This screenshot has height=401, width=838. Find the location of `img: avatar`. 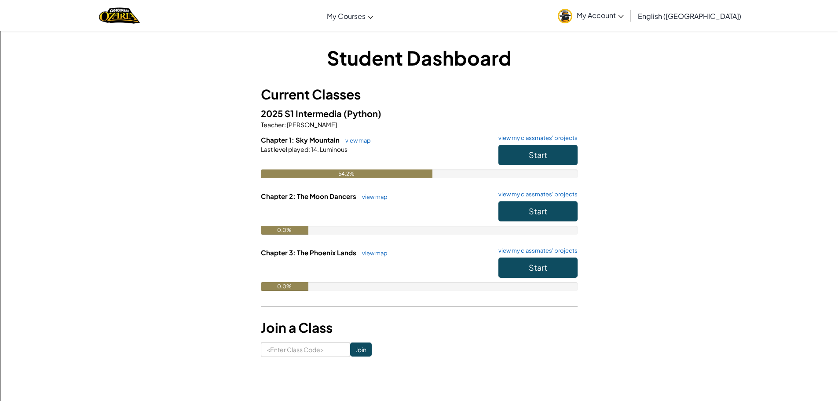

img: avatar is located at coordinates (565, 16).